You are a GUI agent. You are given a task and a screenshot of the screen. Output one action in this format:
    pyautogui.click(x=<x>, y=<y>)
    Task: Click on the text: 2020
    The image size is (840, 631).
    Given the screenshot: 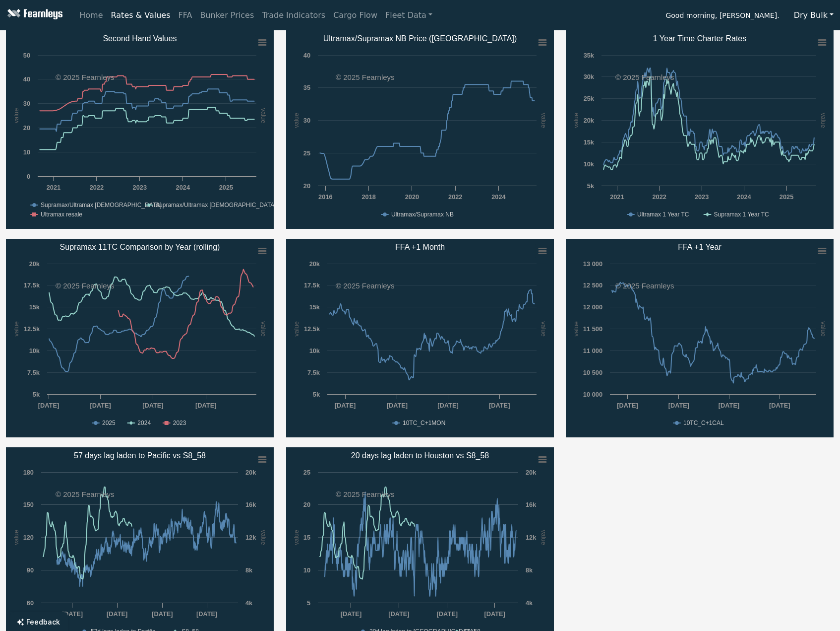 What is the action you would take?
    pyautogui.click(x=411, y=197)
    